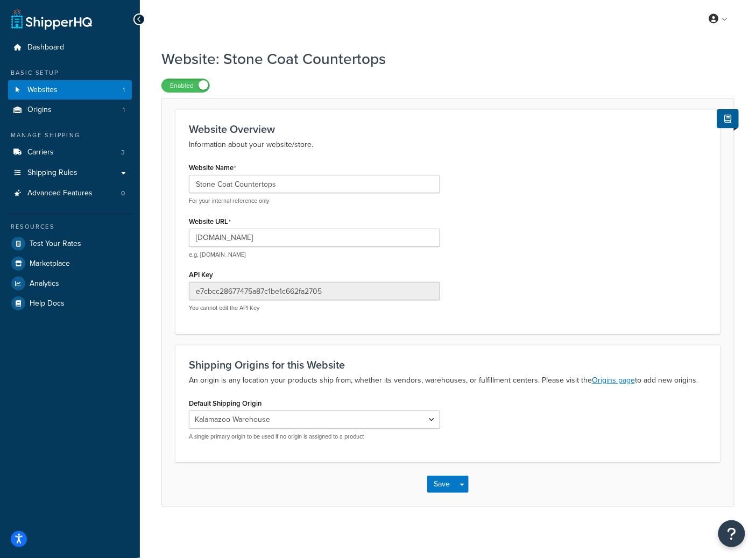 The height and width of the screenshot is (558, 756). Describe the element at coordinates (70, 304) in the screenshot. I see `a: Help Docs` at that location.